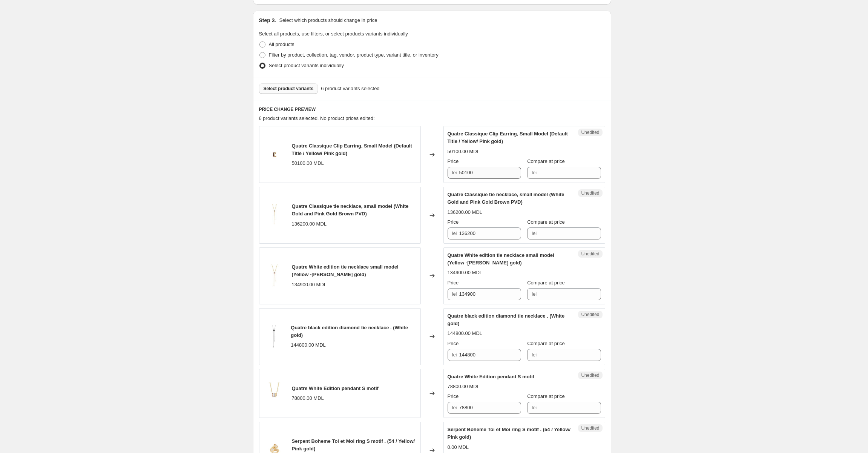  Describe the element at coordinates (281, 44) in the screenshot. I see `span: All products` at that location.